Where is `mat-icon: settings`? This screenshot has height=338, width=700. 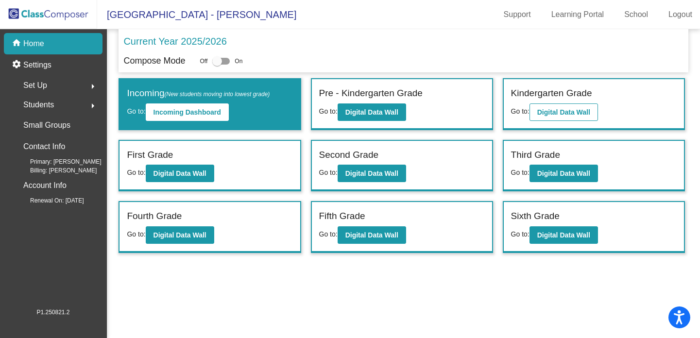
mat-icon: settings is located at coordinates (17, 65).